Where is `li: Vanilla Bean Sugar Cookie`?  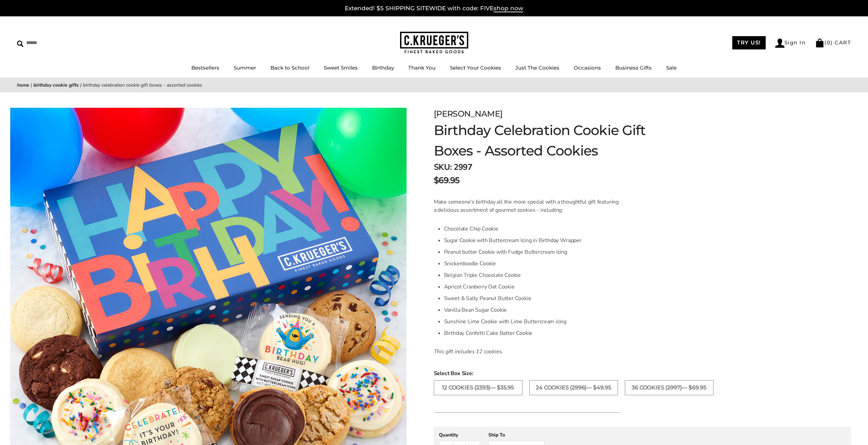 li: Vanilla Bean Sugar Cookie is located at coordinates (533, 310).